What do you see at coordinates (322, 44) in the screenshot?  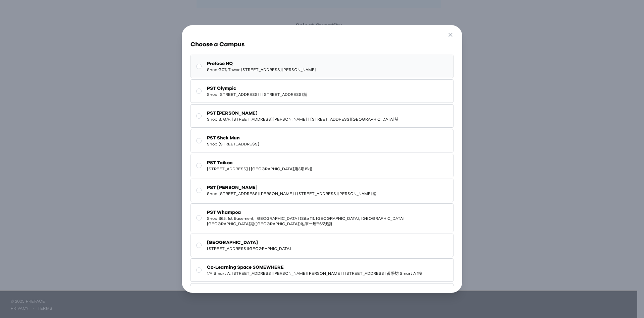 I see `h3: Choose a Campus` at bounding box center [322, 44].